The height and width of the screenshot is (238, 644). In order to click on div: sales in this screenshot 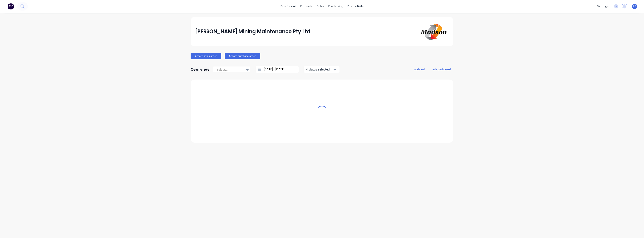, I will do `click(320, 7)`.